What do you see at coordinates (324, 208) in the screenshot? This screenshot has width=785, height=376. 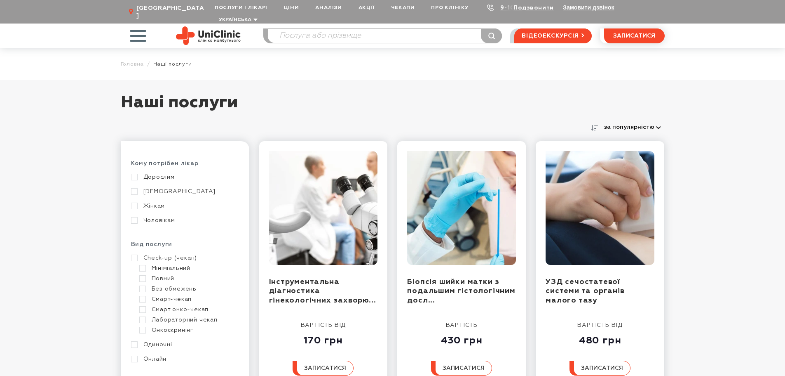 I see `img: Інструментальна діагностика гінекологічних захворювань` at bounding box center [324, 208].